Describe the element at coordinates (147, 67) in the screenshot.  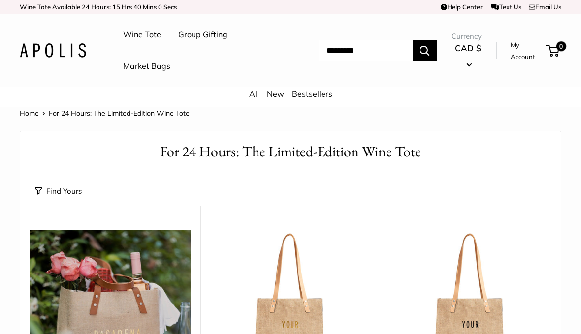
I see `a: Market Bags` at that location.